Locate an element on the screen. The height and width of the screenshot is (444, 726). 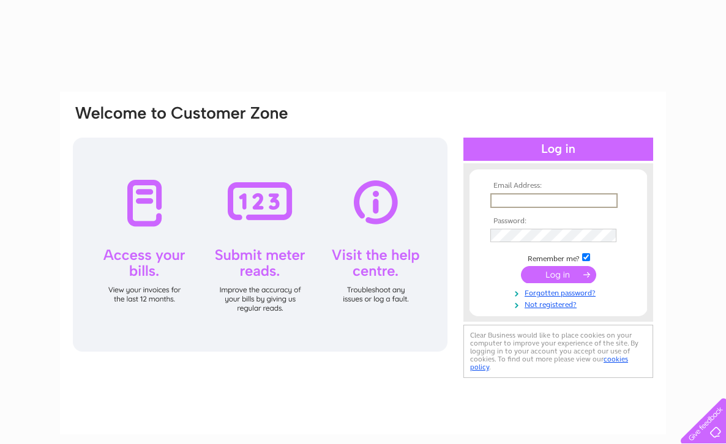
div: Clear Business would like to place cookies on your computer to improve your experience of the sit... is located at coordinates (558, 351).